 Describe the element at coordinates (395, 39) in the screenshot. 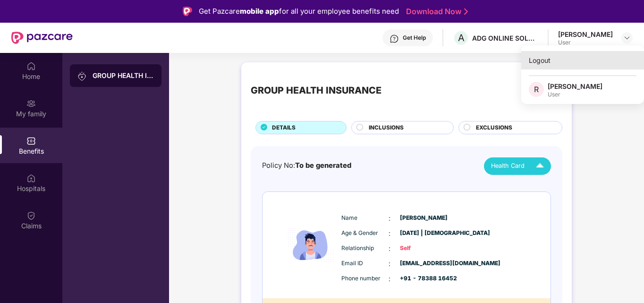

I see `img: svg+xml;base64,PHN2ZyBpZD0iSGVscC0zMngzMiIgeG1sbnM9Imh0dHA6Ly93d3cudzMub3JnLzIwMDAvc3ZnIiB3aWR0aD...` at that location.